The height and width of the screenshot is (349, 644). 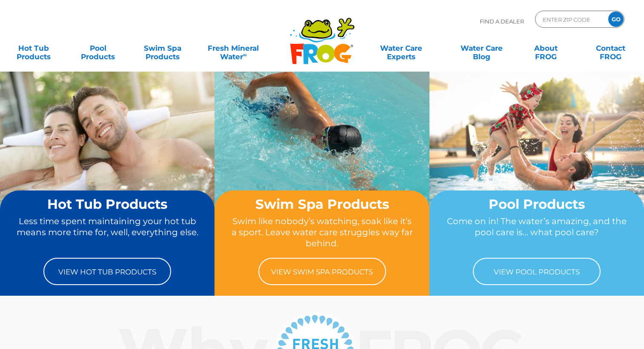 What do you see at coordinates (322, 204) in the screenshot?
I see `h2: Swim Spa Products` at bounding box center [322, 204].